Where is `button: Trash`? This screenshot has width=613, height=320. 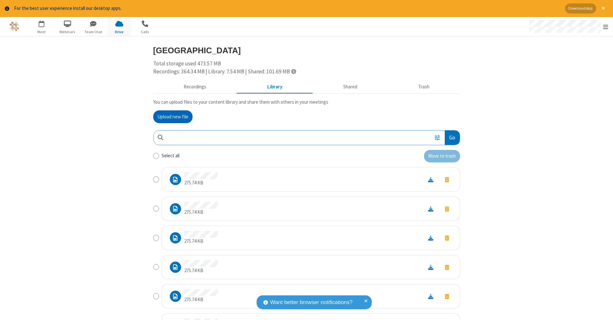
button: Trash is located at coordinates (424, 87).